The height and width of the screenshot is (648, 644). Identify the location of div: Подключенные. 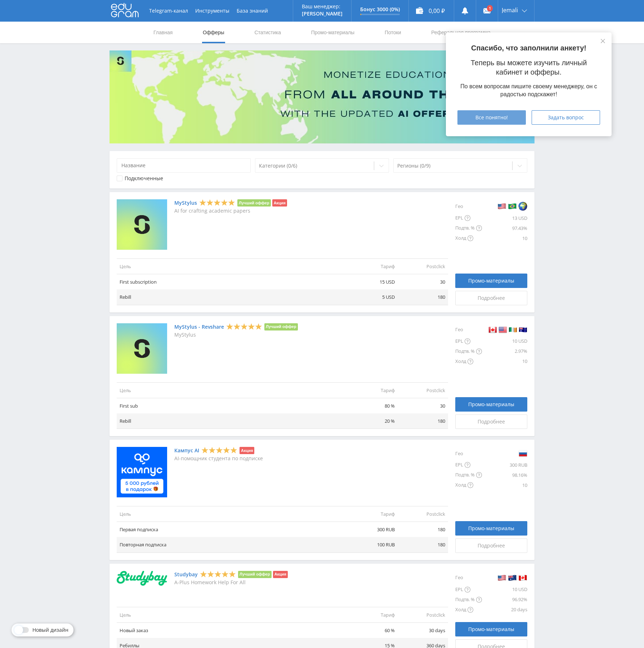
(143, 179).